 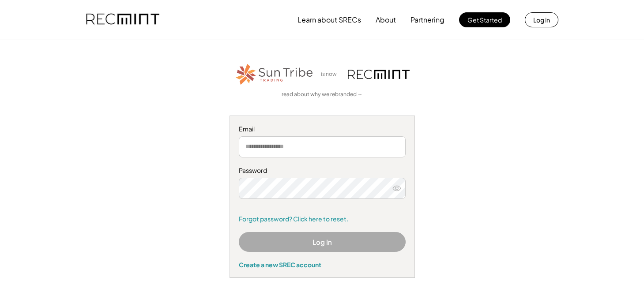 What do you see at coordinates (322, 94) in the screenshot?
I see `a: read about why we rebranded →` at bounding box center [322, 94].